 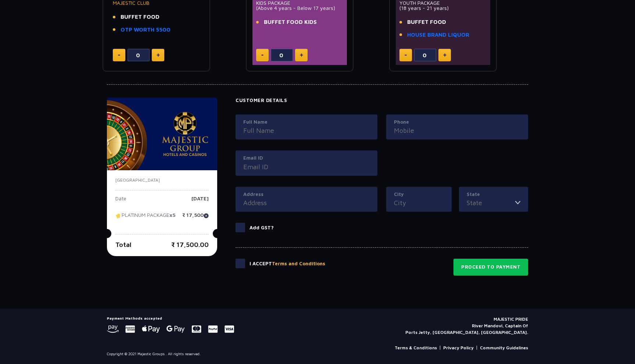 I want to click on h5: Payment Methods accepted, so click(x=170, y=318).